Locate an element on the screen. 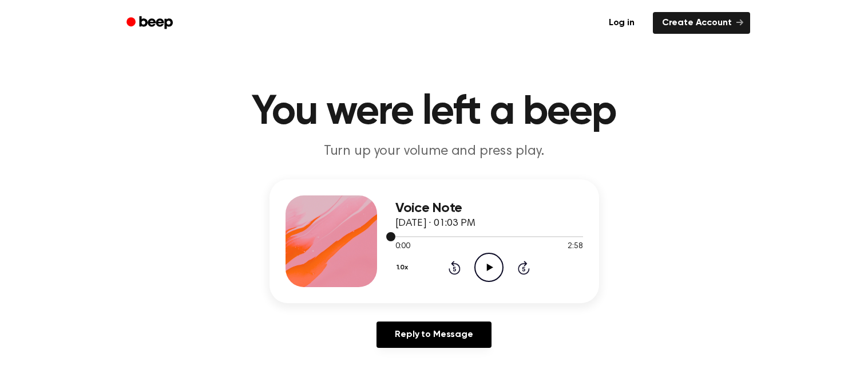 This screenshot has height=392, width=868. a: Beep is located at coordinates (150, 23).